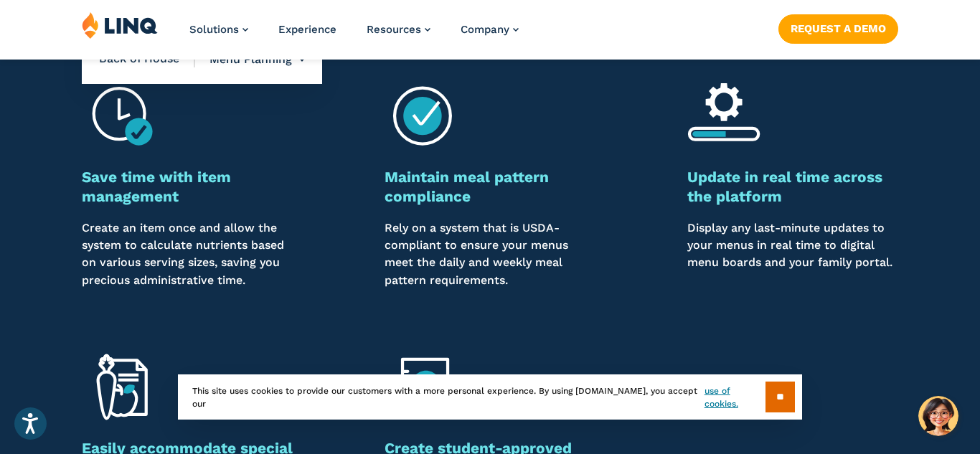  Describe the element at coordinates (156, 186) in the screenshot. I see `strong: Save time with item management` at that location.